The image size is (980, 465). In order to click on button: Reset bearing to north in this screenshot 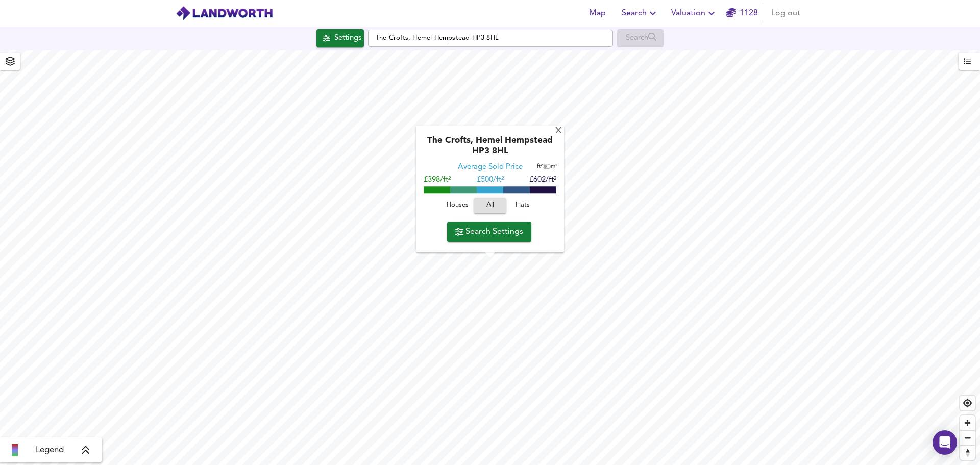, I will do `click(967, 452)`.